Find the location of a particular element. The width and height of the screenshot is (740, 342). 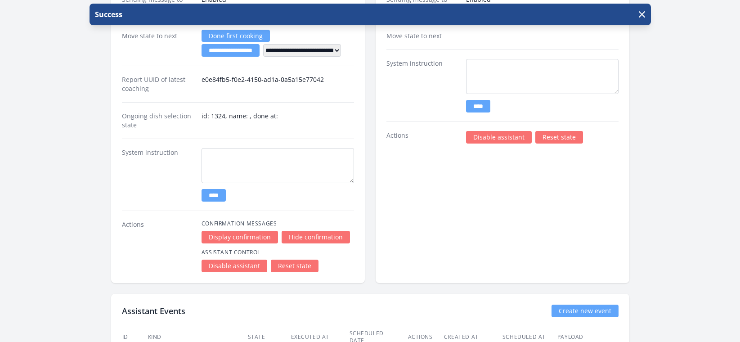

a: Done first cooking is located at coordinates (236, 36).